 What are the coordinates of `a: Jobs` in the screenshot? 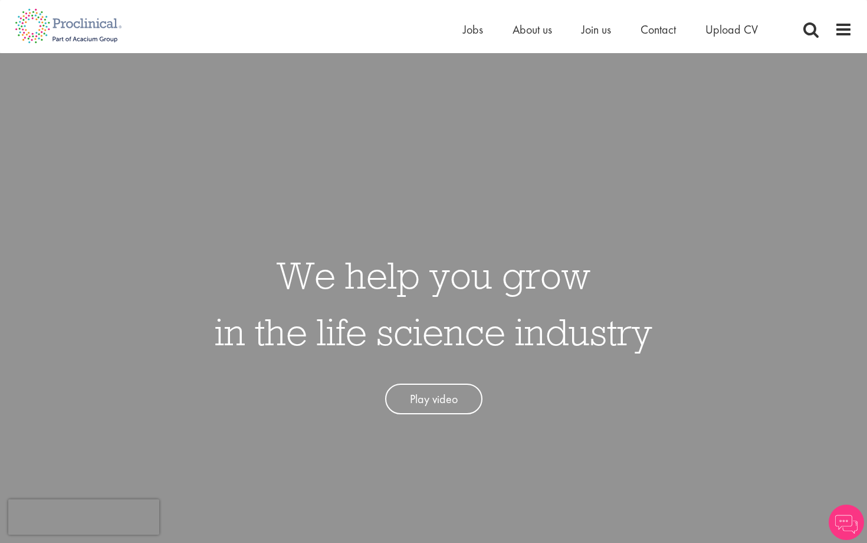 It's located at (473, 29).